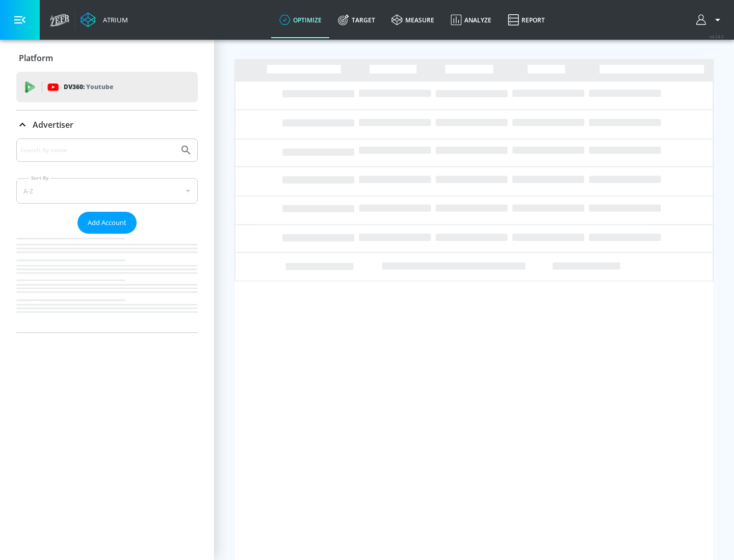  I want to click on div: Atrium, so click(113, 20).